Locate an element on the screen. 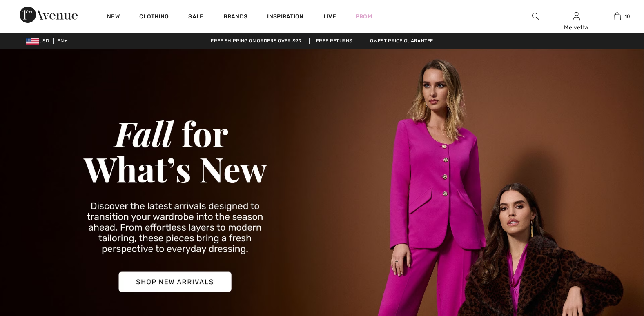 The height and width of the screenshot is (316, 644). a: Sign In is located at coordinates (576, 16).